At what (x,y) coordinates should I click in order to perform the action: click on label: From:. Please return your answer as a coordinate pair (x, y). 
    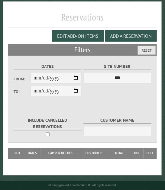
    Looking at the image, I should click on (22, 79).